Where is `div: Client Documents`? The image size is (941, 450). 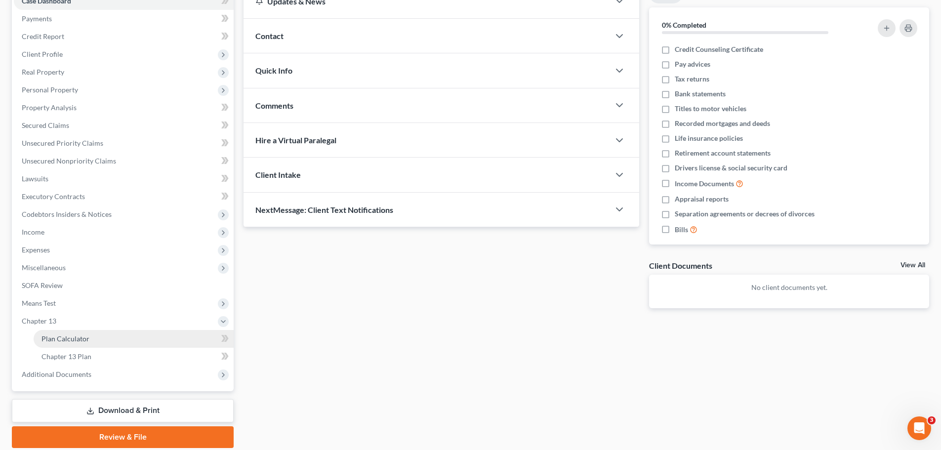
div: Client Documents is located at coordinates (681, 265).